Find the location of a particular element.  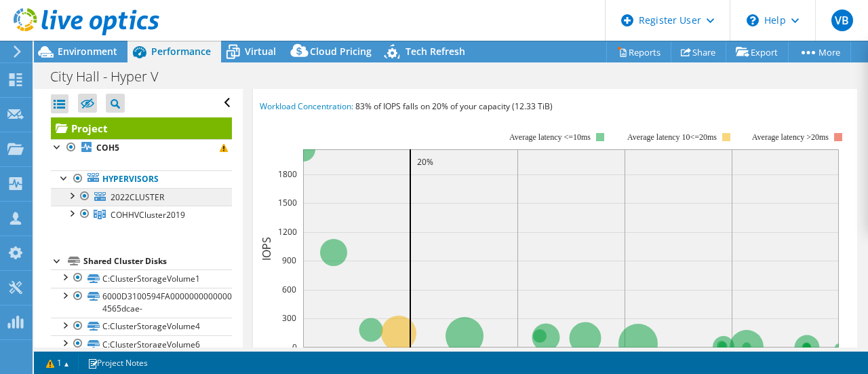

tspan: Average latency 10<=20ms is located at coordinates (672, 137).